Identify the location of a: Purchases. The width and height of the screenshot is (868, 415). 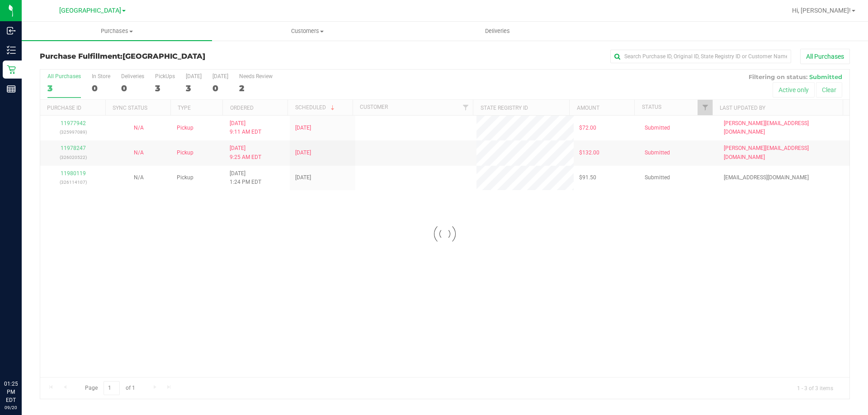
(116, 31).